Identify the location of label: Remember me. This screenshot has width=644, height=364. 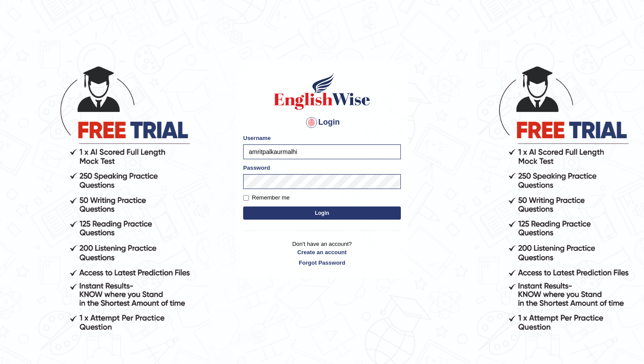
(267, 198).